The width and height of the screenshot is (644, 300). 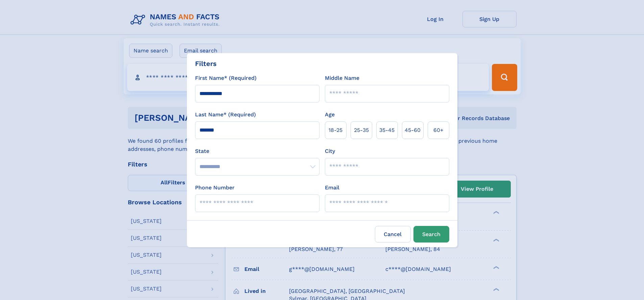 I want to click on label: Email, so click(x=332, y=187).